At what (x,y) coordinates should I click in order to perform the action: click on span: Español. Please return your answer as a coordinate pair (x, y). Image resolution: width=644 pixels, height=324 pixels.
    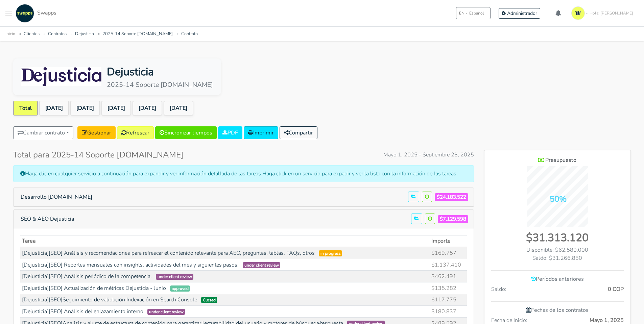
    Looking at the image, I should click on (476, 13).